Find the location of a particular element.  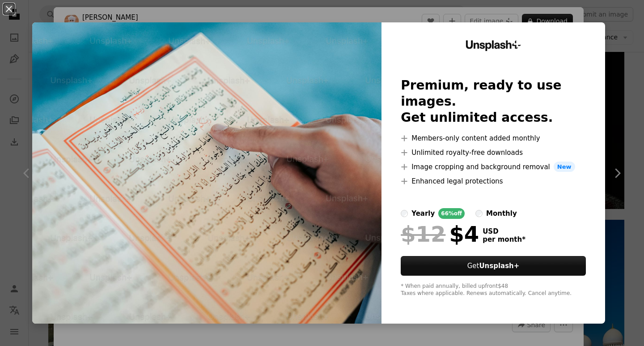

span: USD is located at coordinates (504, 231).